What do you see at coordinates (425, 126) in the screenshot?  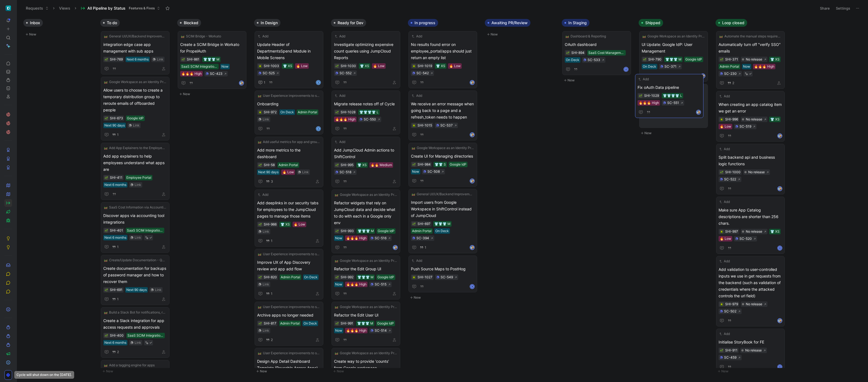 I see `div: SHI-1015` at bounding box center [425, 126].